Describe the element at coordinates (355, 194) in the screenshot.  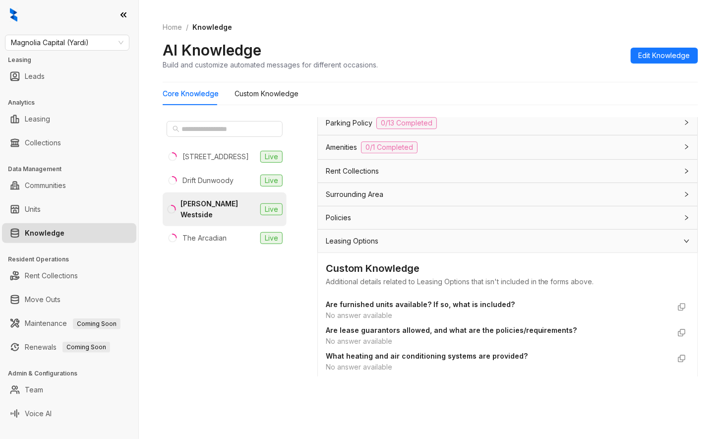
I see `span: Surrounding Area` at that location.